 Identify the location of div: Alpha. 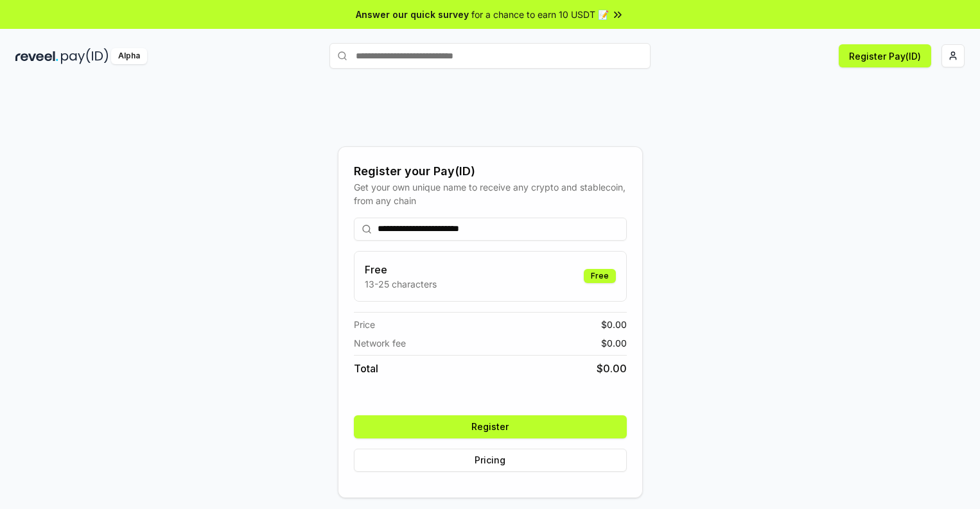
(129, 55).